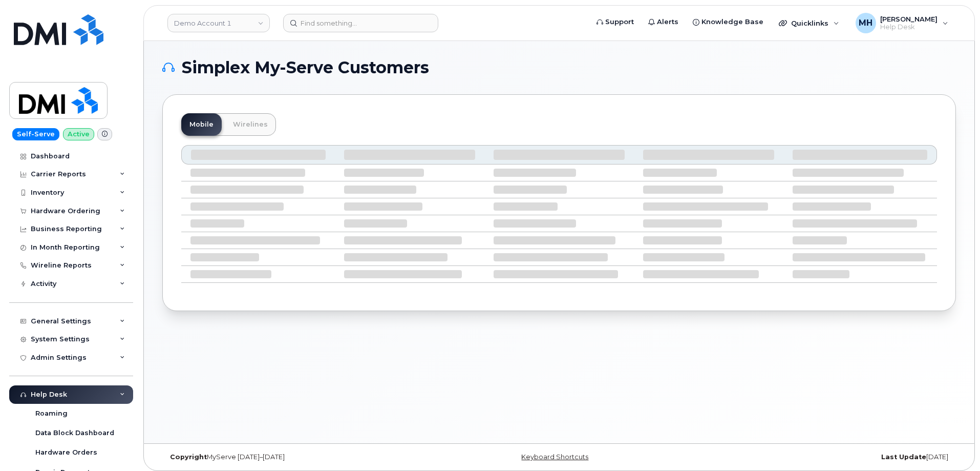  I want to click on strong: Last Update, so click(904, 457).